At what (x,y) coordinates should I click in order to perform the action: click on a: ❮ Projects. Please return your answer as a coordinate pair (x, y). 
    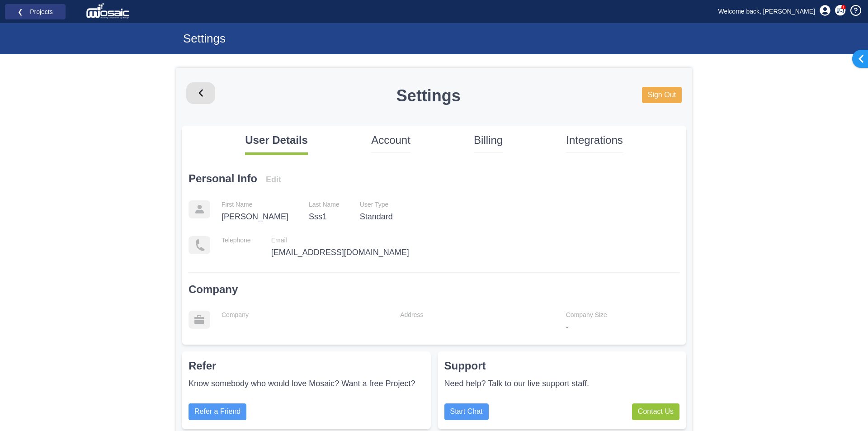
    Looking at the image, I should click on (35, 12).